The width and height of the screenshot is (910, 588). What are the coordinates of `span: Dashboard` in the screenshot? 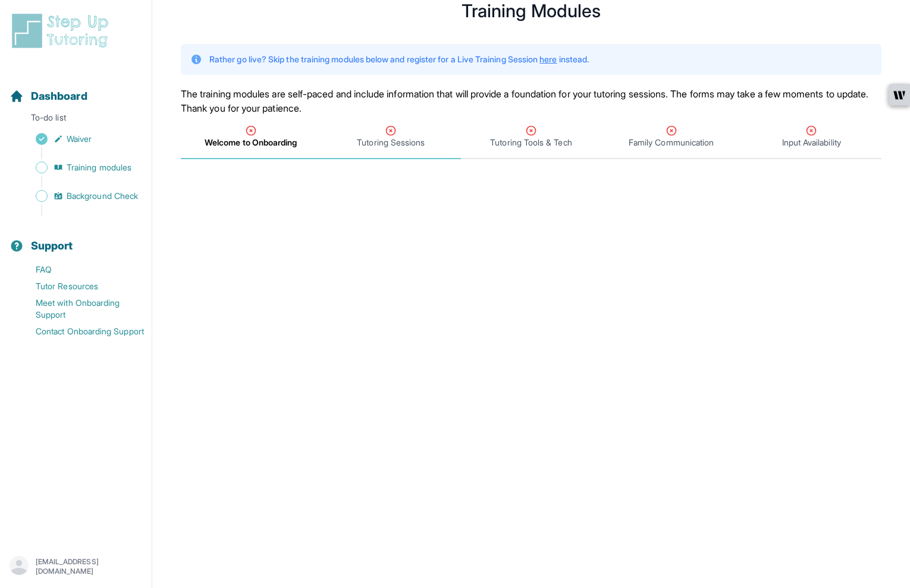 It's located at (59, 96).